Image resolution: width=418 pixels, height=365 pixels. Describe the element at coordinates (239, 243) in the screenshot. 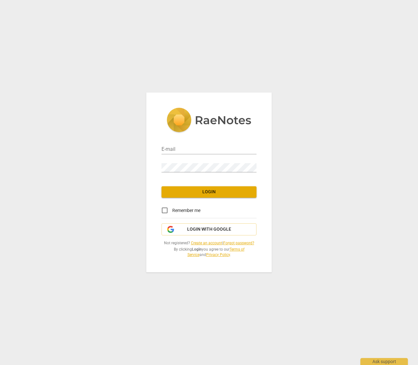

I see `a: Forgot password?` at that location.